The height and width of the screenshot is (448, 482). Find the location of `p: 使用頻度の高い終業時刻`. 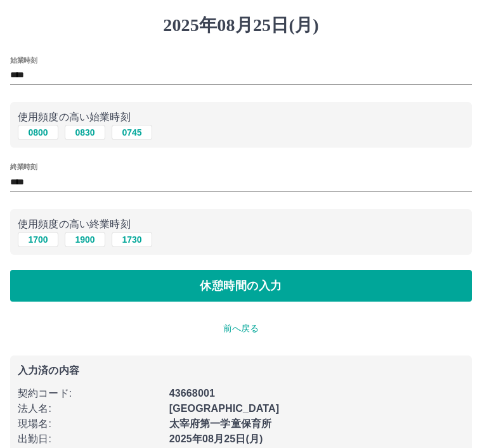

p: 使用頻度の高い終業時刻 is located at coordinates (241, 225).